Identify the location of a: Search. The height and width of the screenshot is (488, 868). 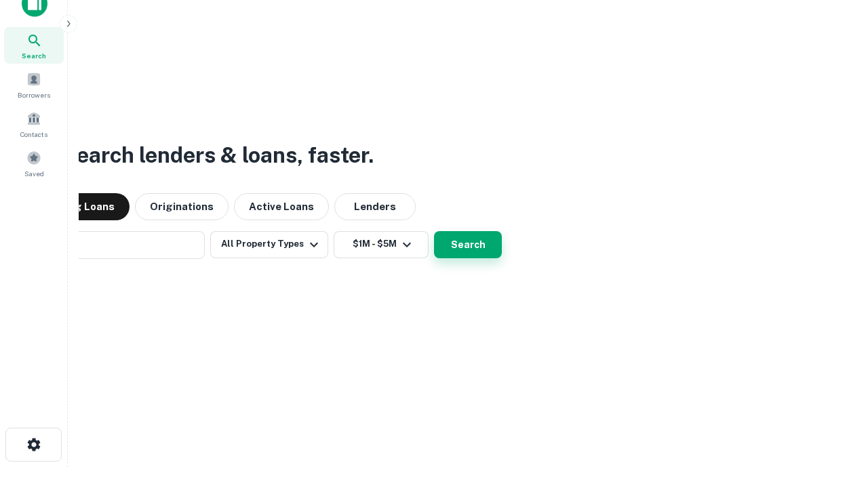
(34, 45).